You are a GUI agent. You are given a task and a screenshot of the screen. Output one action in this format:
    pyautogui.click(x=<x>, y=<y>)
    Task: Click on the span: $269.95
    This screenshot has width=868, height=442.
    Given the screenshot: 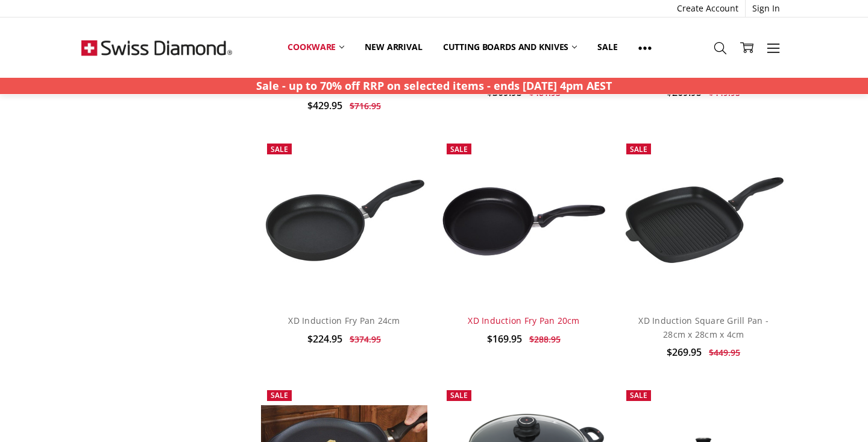 What is the action you would take?
    pyautogui.click(x=684, y=352)
    